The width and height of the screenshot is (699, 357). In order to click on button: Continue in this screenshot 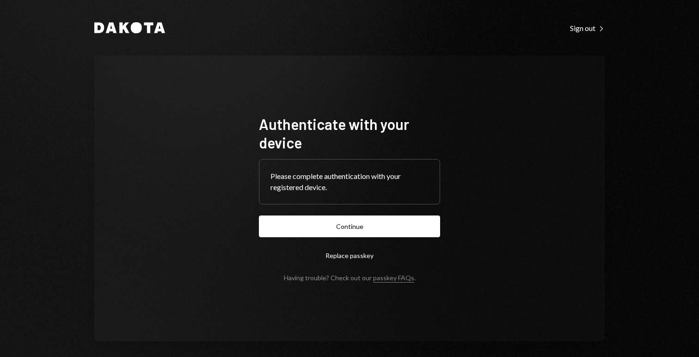, I will do `click(350, 226)`.